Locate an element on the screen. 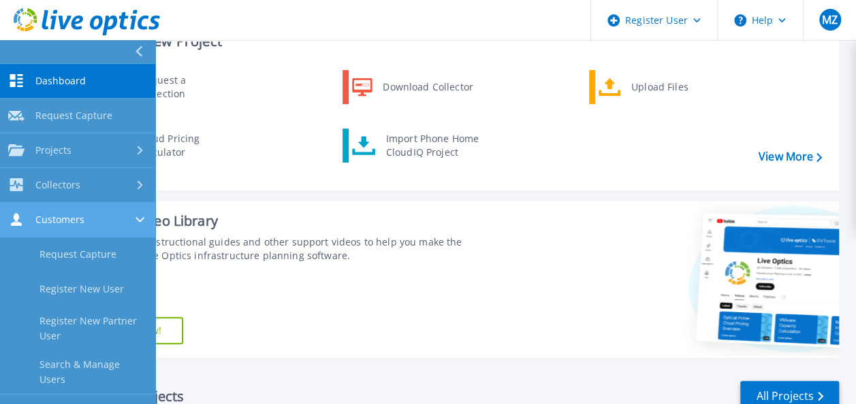 Image resolution: width=856 pixels, height=404 pixels. span: Dashboard is located at coordinates (61, 81).